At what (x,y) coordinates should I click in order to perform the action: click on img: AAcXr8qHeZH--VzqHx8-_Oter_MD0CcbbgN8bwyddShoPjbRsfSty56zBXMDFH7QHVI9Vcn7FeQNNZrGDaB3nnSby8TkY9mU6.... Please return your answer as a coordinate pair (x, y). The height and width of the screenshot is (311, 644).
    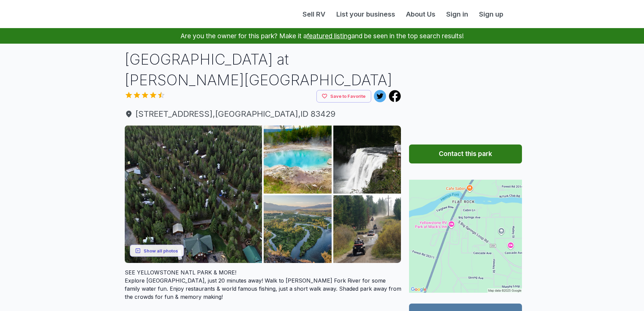
    Looking at the image, I should click on (367, 229).